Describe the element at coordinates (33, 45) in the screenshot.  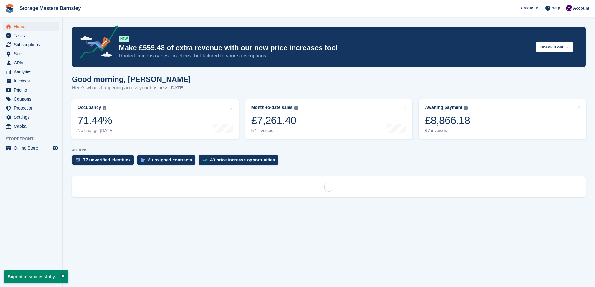
I see `span: Subscriptions` at that location.